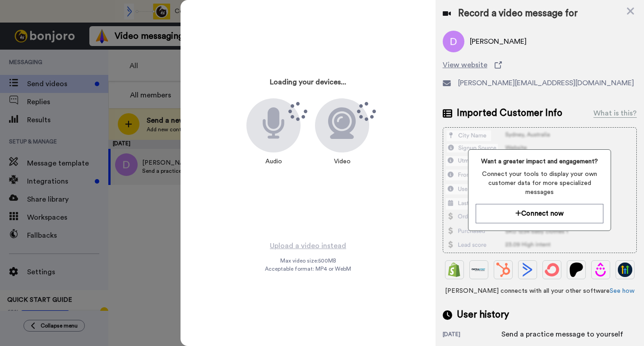 The width and height of the screenshot is (644, 346). I want to click on span: Connect your tools to display your own customer data for more specialized messages, so click(539, 183).